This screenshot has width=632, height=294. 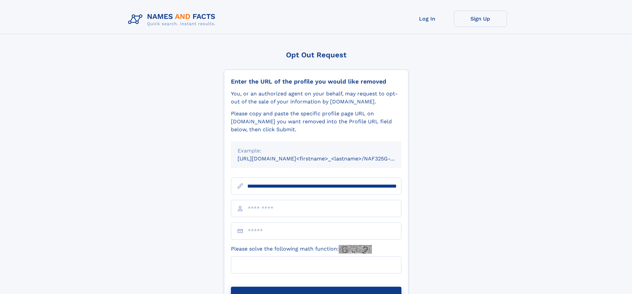 What do you see at coordinates (316, 98) in the screenshot?
I see `div: You, or an authorized agent on your behalf, may request to opt-out of the sale of your informatio...` at bounding box center [316, 98].